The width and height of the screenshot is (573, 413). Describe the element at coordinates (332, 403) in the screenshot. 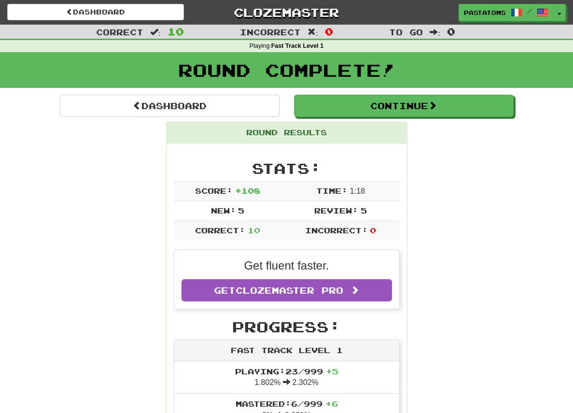

I see `span: + 6` at that location.